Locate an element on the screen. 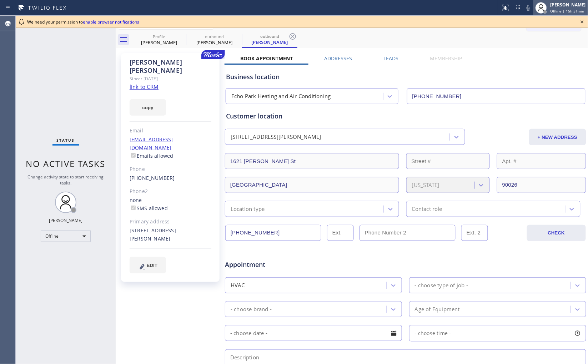 This screenshot has height=364, width=588. button: CHECK is located at coordinates (556, 233).